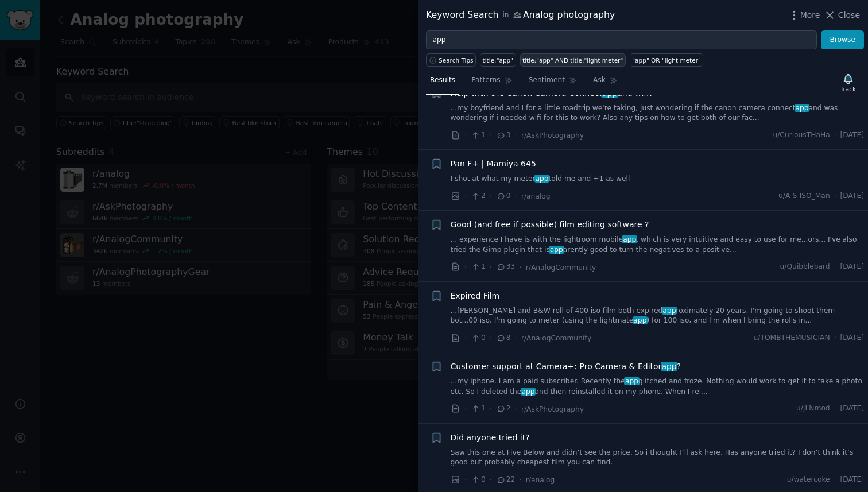 This screenshot has width=868, height=492. Describe the element at coordinates (503, 338) in the screenshot. I see `span: 8` at that location.